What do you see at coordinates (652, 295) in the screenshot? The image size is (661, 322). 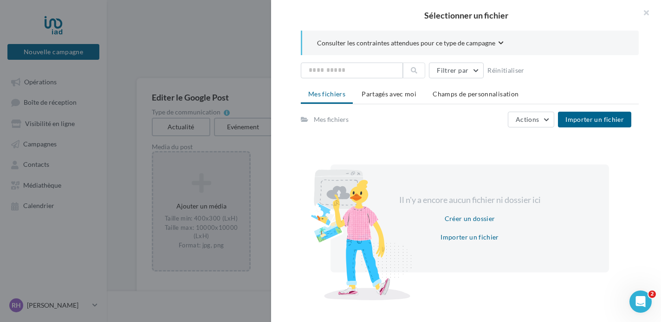 I see `span: 2` at bounding box center [652, 295].